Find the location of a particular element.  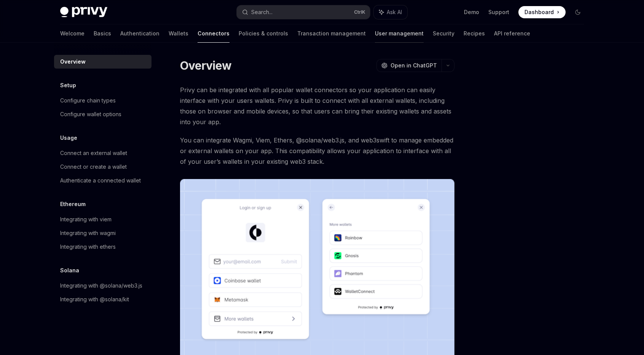

div: Configure wallet options is located at coordinates (91, 114).